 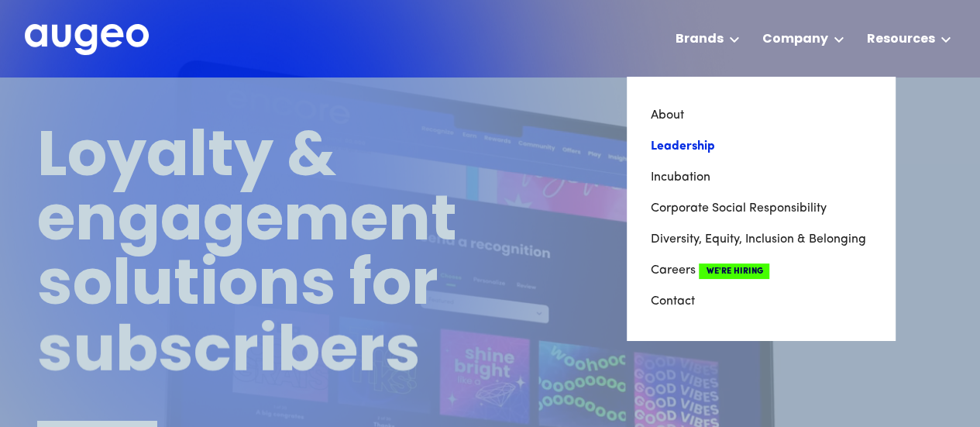 I want to click on a: About, so click(x=761, y=116).